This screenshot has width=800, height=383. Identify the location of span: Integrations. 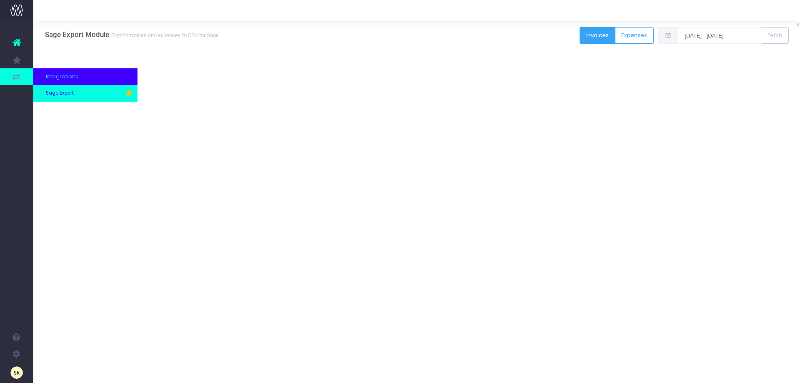
(62, 77).